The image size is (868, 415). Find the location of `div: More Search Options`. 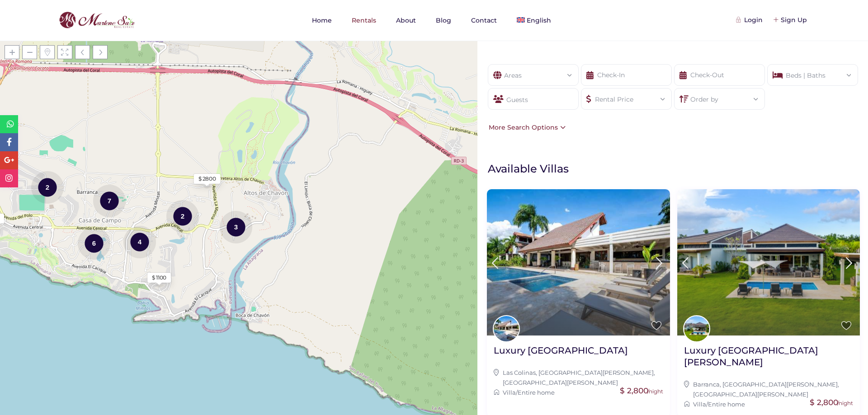

div: More Search Options is located at coordinates (526, 128).